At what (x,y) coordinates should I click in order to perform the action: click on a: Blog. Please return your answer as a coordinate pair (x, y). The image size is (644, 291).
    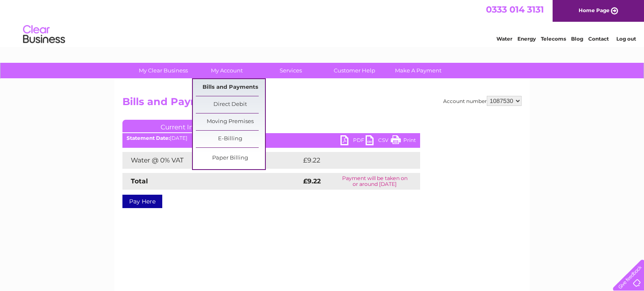
    Looking at the image, I should click on (577, 39).